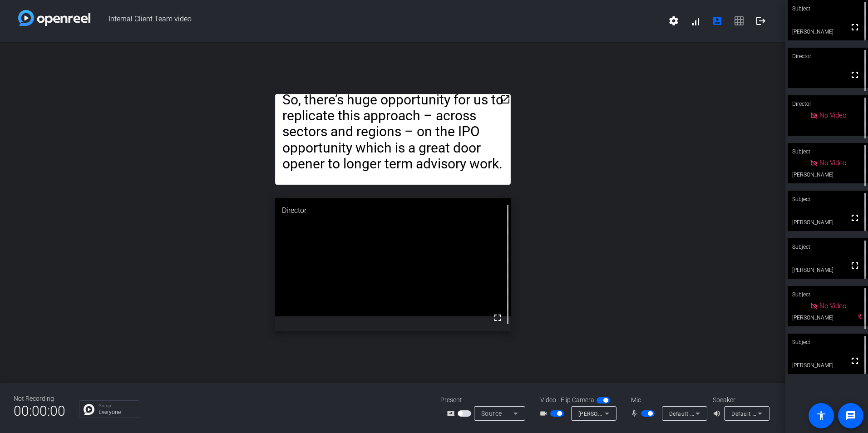  Describe the element at coordinates (761, 21) in the screenshot. I see `mat-icon: logout` at that location.